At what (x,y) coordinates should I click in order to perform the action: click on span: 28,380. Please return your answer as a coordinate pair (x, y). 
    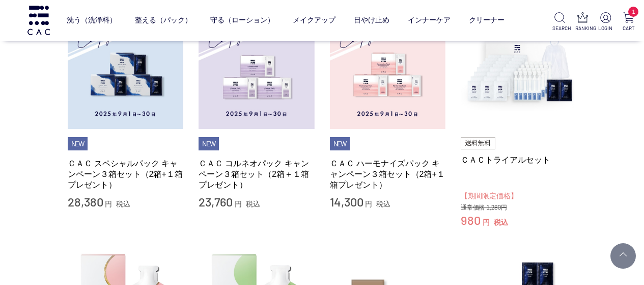
    Looking at the image, I should click on (86, 201).